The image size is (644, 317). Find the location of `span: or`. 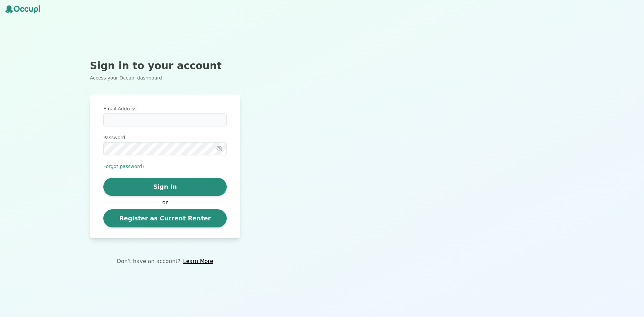

span: or is located at coordinates (165, 203).